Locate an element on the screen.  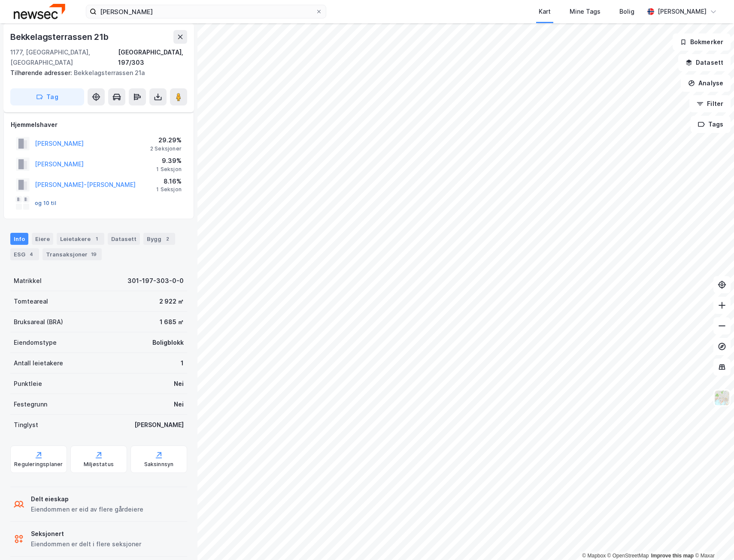
span: Tilhørende adresser: is located at coordinates (42, 72).